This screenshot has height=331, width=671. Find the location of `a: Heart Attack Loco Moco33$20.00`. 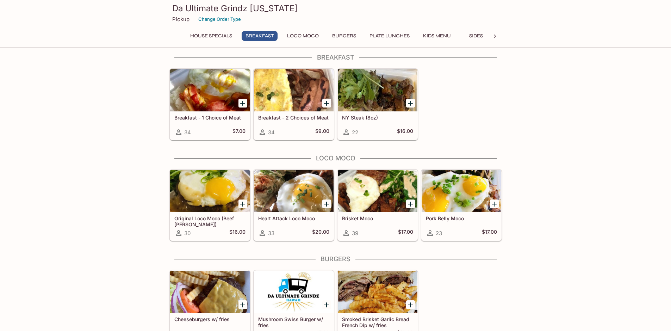

a: Heart Attack Loco Moco33$20.00 is located at coordinates (294, 205).